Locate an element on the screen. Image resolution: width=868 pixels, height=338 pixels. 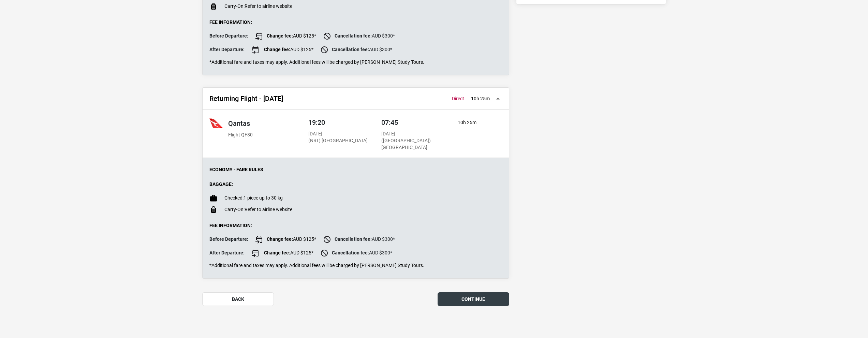
button: continue is located at coordinates (474, 299).